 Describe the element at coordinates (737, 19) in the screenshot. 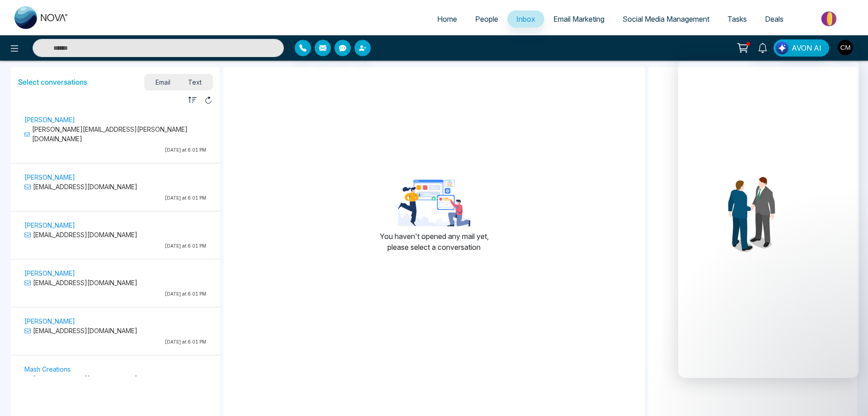

I see `a: Tasks` at that location.